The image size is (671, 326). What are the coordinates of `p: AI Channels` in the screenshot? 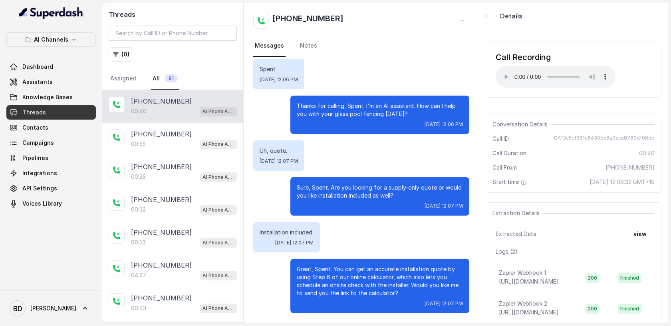 It's located at (51, 40).